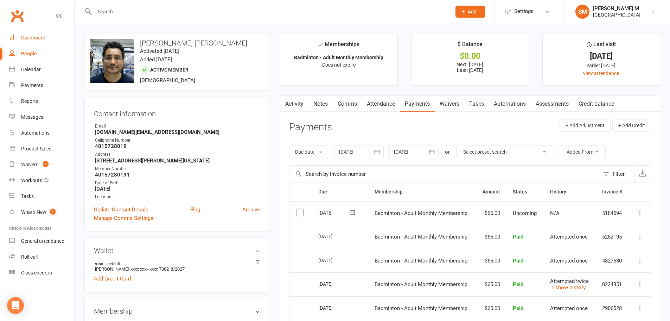  I want to click on strong: visa, so click(176, 263).